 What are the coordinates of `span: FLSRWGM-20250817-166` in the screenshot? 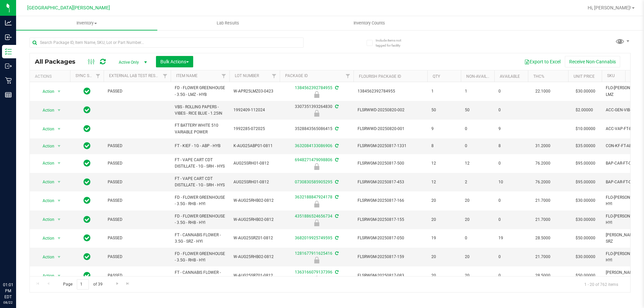 It's located at (391, 200).